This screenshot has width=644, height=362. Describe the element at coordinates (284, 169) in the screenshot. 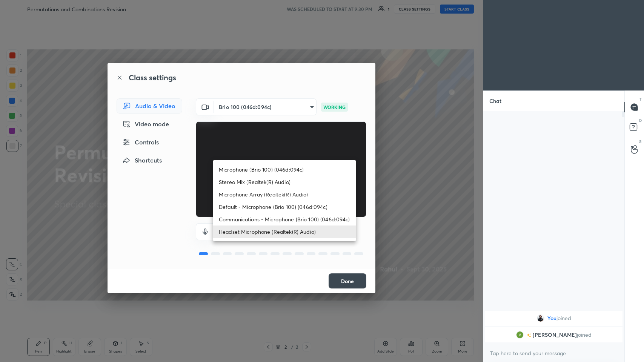

I see `li: Microphone (Brio 100) (046d:094c)` at that location.